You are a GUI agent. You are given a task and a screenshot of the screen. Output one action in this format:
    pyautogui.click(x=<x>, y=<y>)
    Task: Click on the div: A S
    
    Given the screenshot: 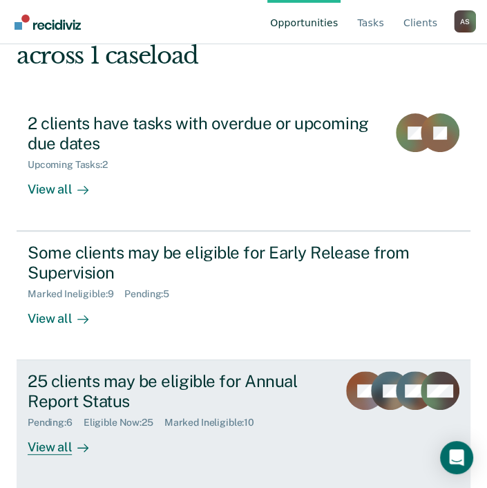 What is the action you would take?
    pyautogui.click(x=465, y=21)
    